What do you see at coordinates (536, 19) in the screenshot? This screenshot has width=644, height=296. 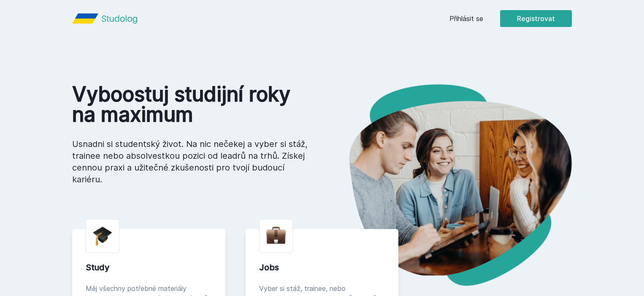 I see `button: Registrovat` at bounding box center [536, 19].